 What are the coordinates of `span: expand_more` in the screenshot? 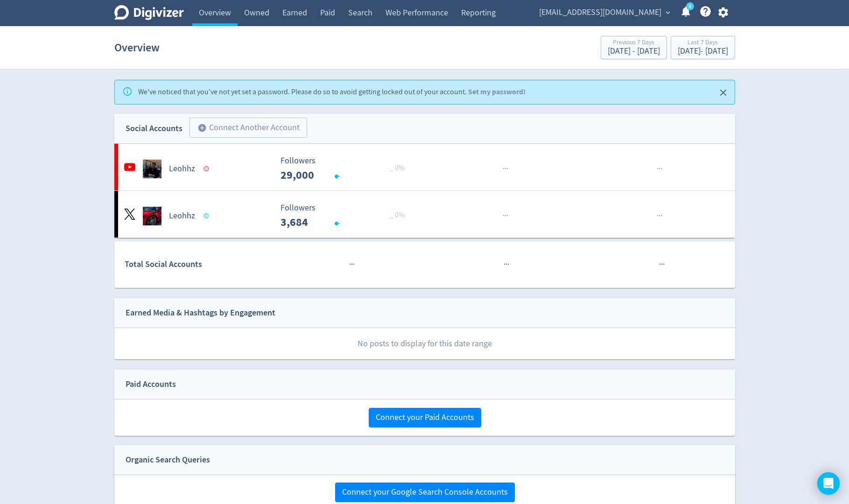 It's located at (668, 12).